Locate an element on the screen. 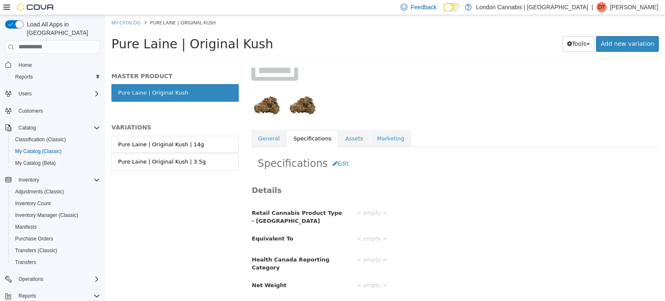  a: Specifications is located at coordinates (207, 124).